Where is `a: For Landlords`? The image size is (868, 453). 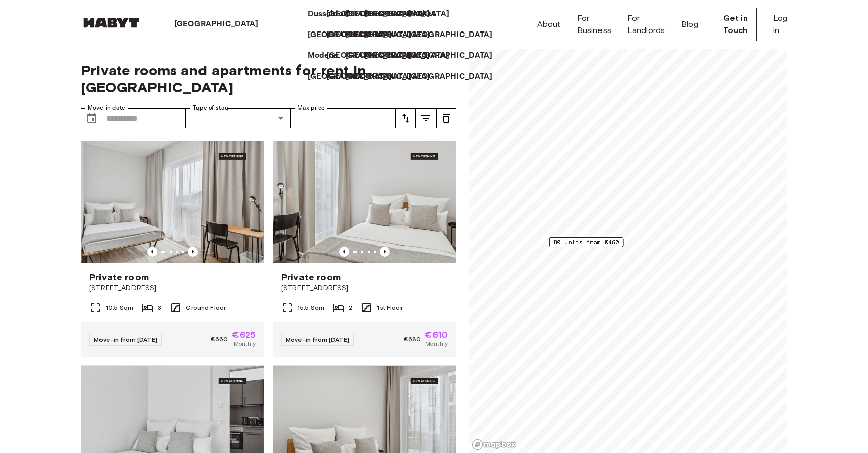 a: For Landlords is located at coordinates (646, 25).